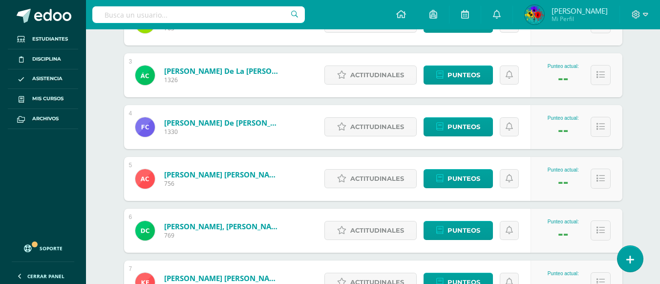 This screenshot has width=660, height=284. Describe the element at coordinates (47, 79) in the screenshot. I see `span: Asistencia` at that location.